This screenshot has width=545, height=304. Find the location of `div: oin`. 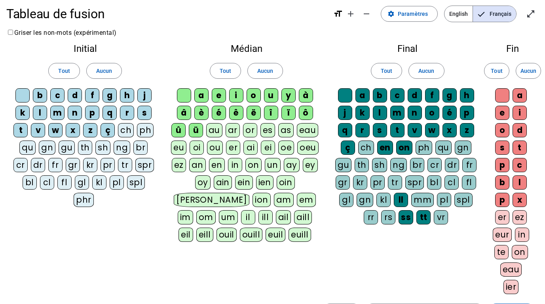

div: oin is located at coordinates (286, 182).